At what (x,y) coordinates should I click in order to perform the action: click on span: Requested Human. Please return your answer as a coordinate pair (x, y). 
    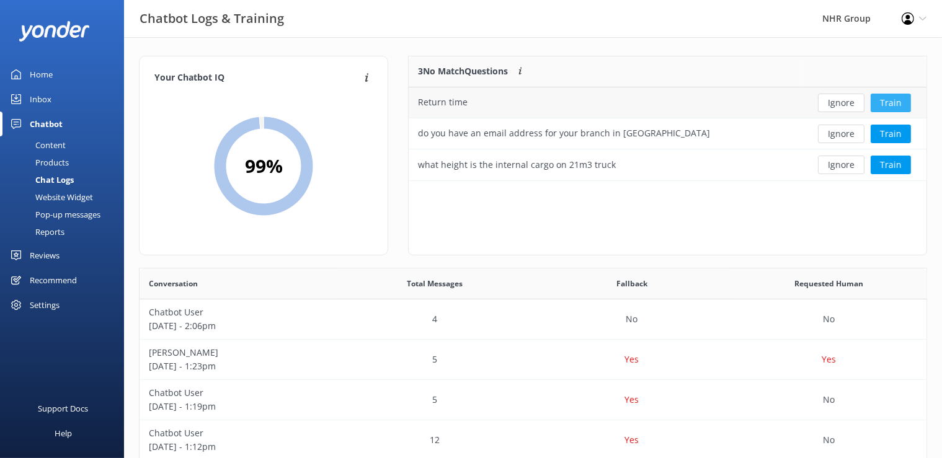
    Looking at the image, I should click on (829, 283).